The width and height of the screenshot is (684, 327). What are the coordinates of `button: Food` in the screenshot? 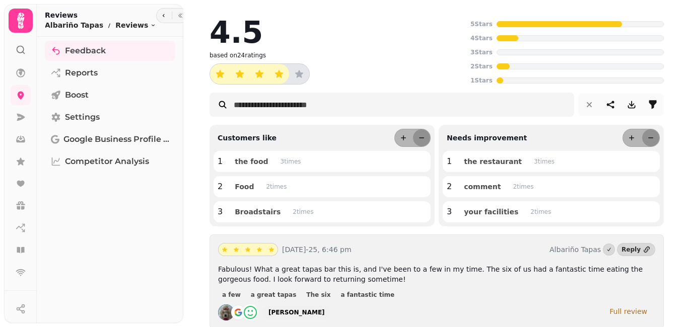 It's located at (244, 187).